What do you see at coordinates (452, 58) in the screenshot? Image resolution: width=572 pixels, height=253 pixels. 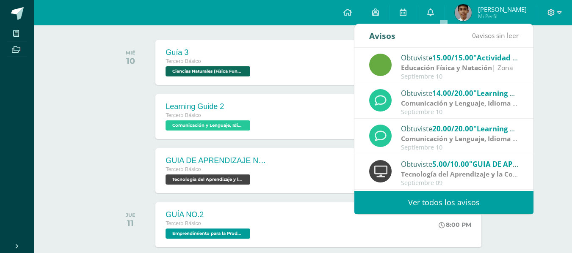 I see `span: 15.00/15.00` at bounding box center [452, 58].